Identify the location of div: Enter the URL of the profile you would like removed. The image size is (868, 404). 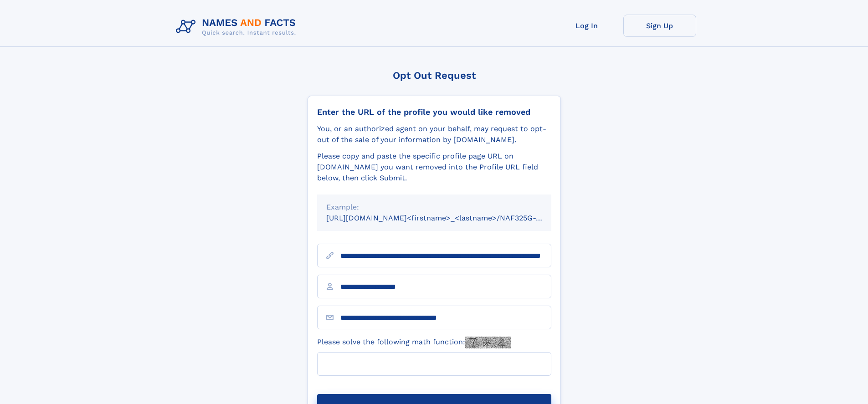
(434, 112).